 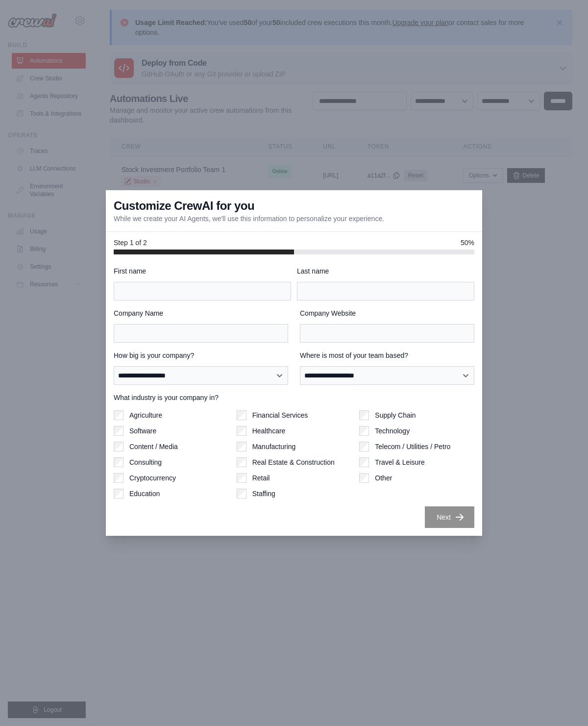 What do you see at coordinates (153, 446) in the screenshot?
I see `label: Content / Media` at bounding box center [153, 446].